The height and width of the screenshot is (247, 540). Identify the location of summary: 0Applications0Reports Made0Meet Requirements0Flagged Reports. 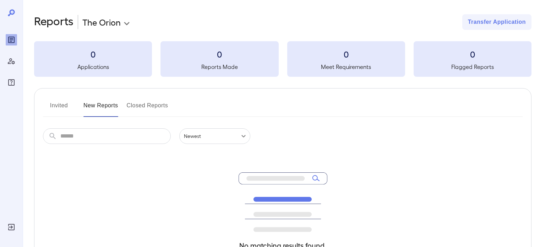
(283, 59).